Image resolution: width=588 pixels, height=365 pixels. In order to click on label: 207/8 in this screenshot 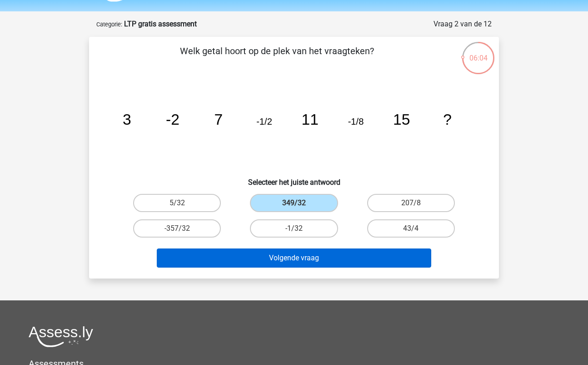, I will do `click(411, 203)`.